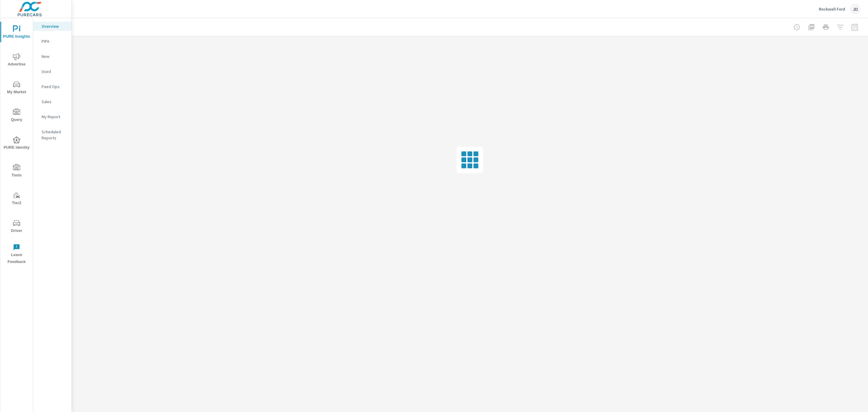 Image resolution: width=868 pixels, height=412 pixels. I want to click on p: PIPA, so click(54, 41).